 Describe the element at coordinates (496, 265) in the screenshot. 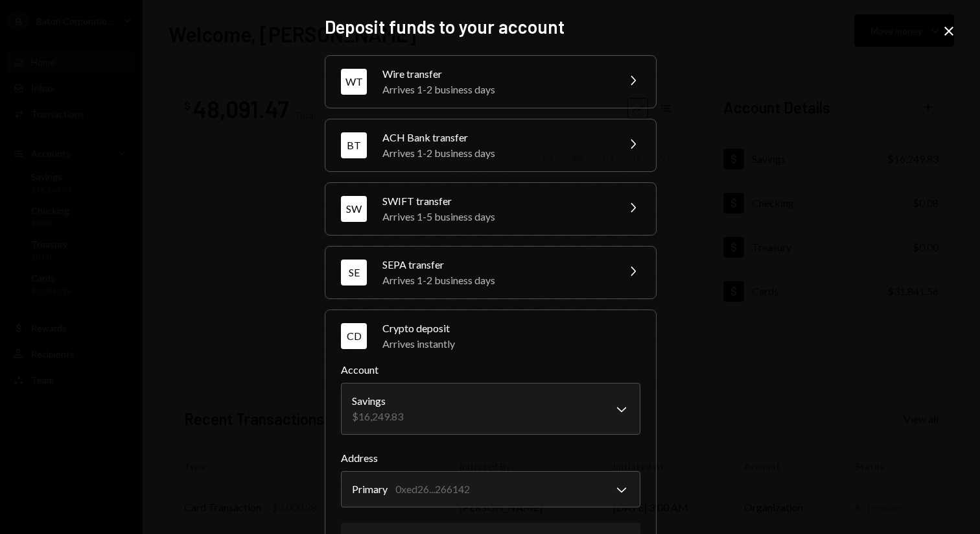

I see `div: SEPA transfer` at that location.